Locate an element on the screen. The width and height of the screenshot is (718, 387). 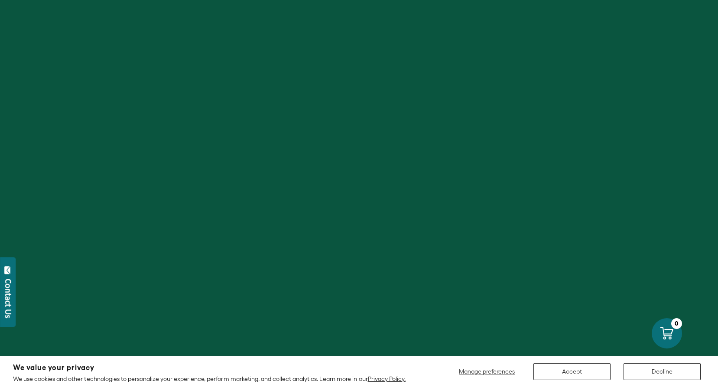
button: Manage preferences is located at coordinates (487, 372).